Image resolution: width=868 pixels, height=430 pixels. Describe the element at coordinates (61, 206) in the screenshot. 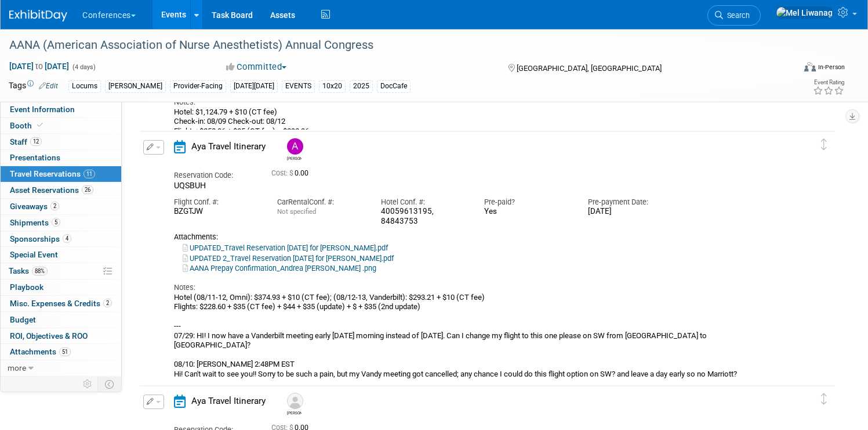

I see `a: Giveaways2` at that location.